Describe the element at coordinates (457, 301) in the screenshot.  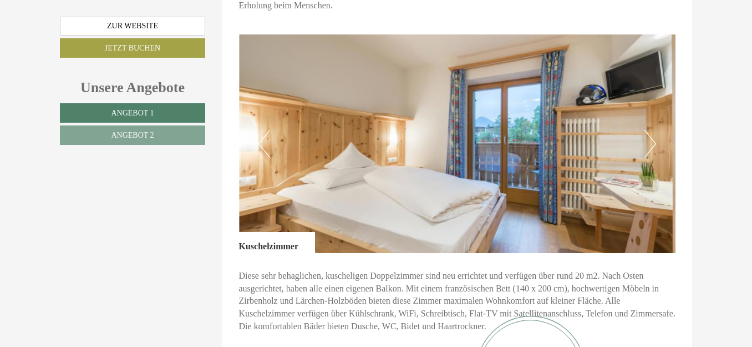
I see `p: Diese sehr behaglichen, kuscheligen Doppelzimmer sind neu errichtet und verfügen über rund 20 m2....` at that location.